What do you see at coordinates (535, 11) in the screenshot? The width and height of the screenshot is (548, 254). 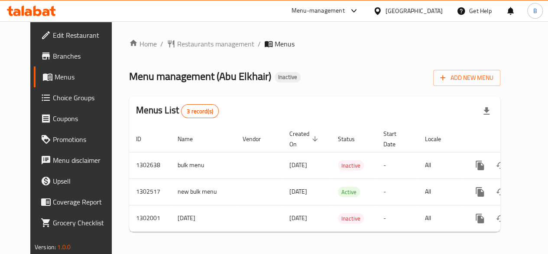 I see `span: B` at bounding box center [535, 11].